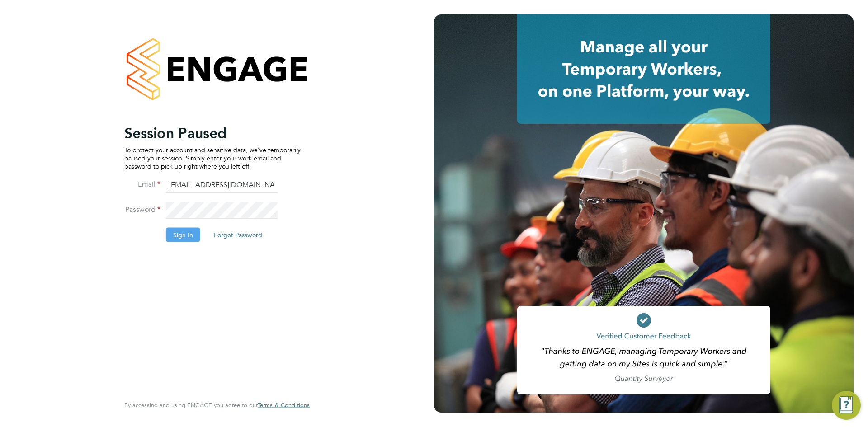 This screenshot has height=427, width=868. What do you see at coordinates (142, 209) in the screenshot?
I see `label: Password` at bounding box center [142, 209].